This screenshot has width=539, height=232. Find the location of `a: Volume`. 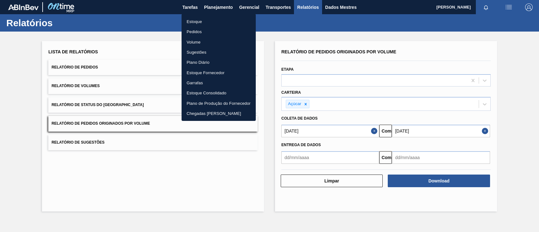

a: Volume is located at coordinates (219, 42).